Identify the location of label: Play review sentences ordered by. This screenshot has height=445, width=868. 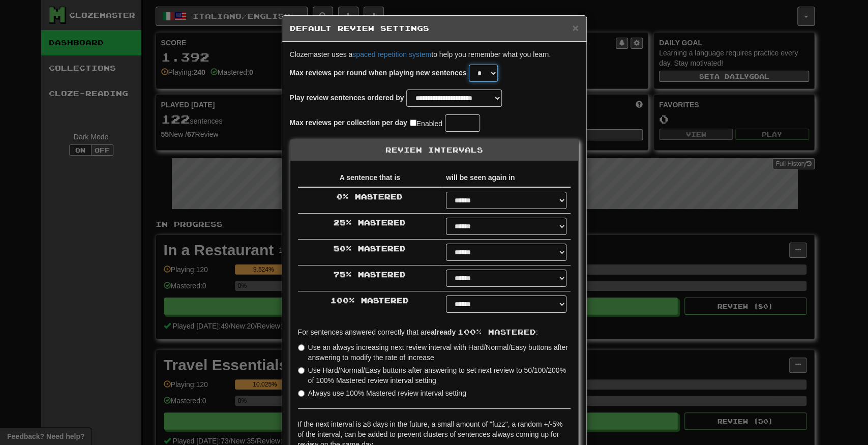
(347, 98).